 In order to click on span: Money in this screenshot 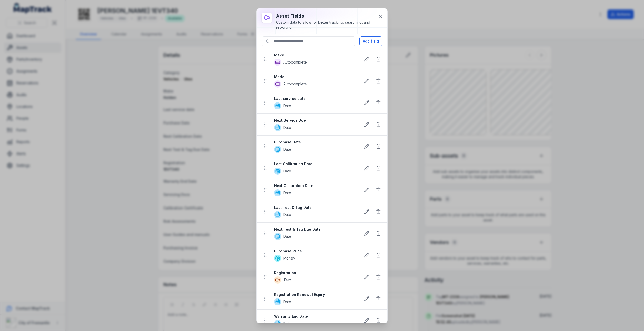, I will do `click(289, 258)`.